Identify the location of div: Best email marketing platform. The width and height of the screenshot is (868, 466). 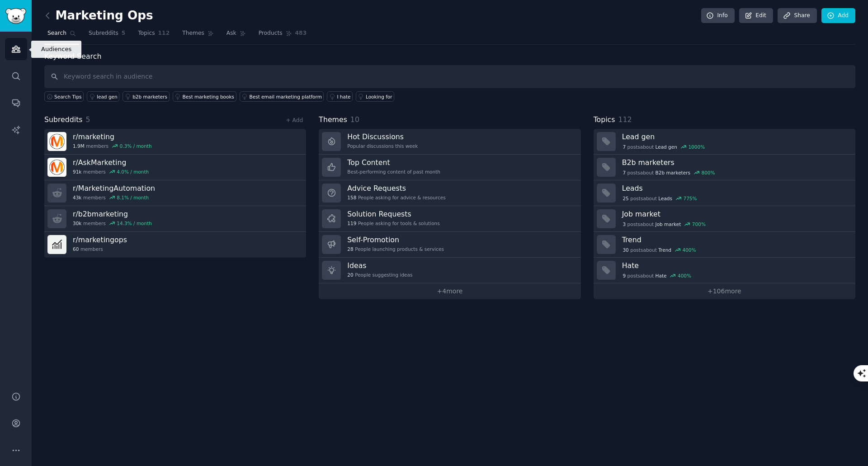
(286, 97).